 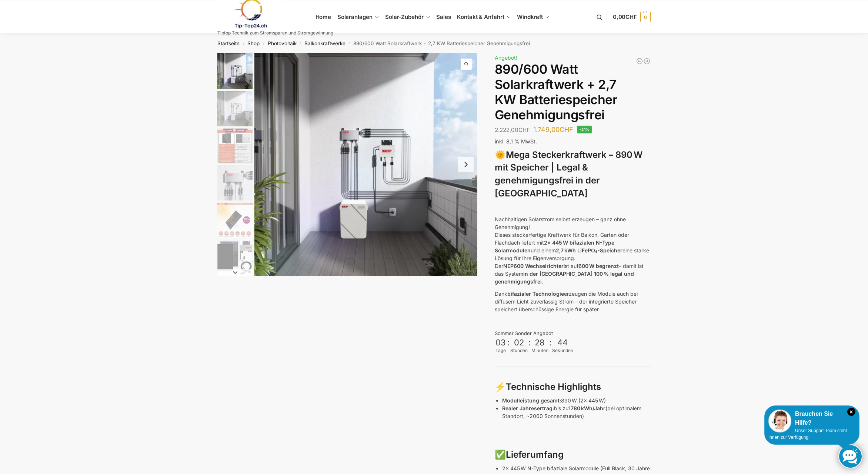 I want to click on li: 2 / 12, so click(x=234, y=109).